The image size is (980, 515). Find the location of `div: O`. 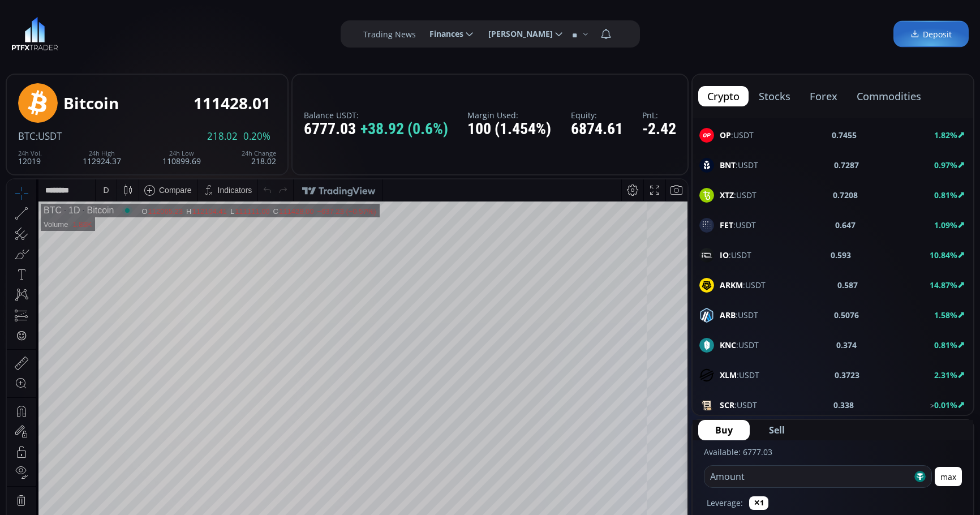

div: O is located at coordinates (138, 32).